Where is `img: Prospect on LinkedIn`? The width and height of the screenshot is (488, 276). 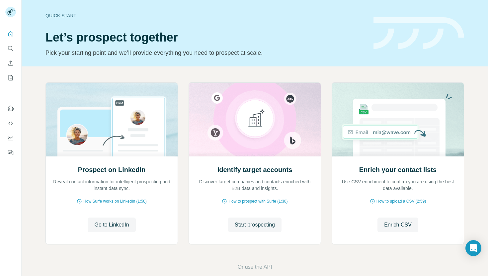 img: Prospect on LinkedIn is located at coordinates (112, 120).